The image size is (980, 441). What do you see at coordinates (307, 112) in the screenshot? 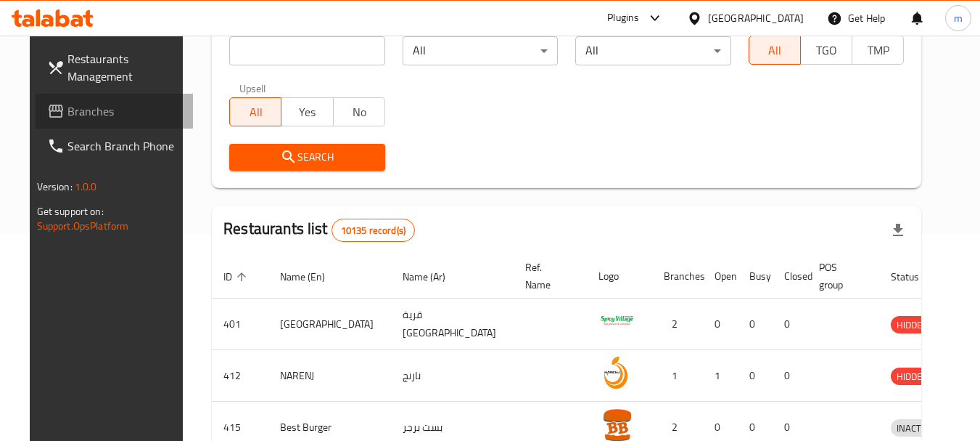
I see `span: Yes` at bounding box center [307, 112].